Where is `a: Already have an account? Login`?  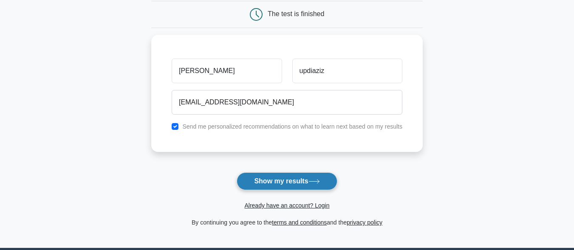
a: Already have an account? Login is located at coordinates (287, 205).